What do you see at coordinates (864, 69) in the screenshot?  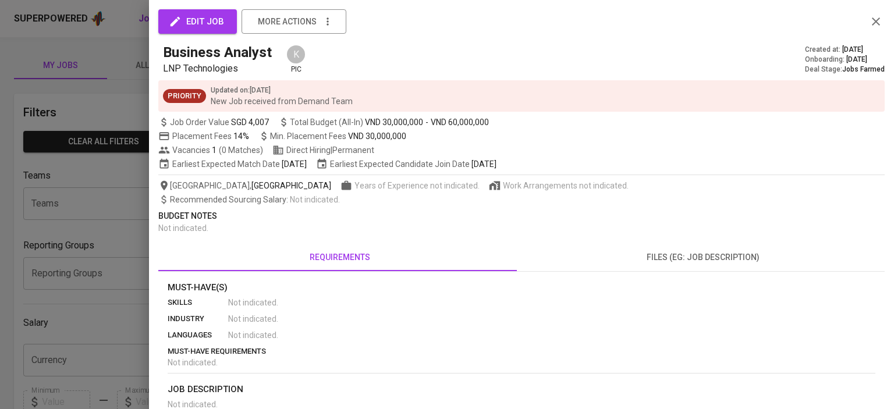 I see `span: Jobs Farmed` at bounding box center [864, 69].